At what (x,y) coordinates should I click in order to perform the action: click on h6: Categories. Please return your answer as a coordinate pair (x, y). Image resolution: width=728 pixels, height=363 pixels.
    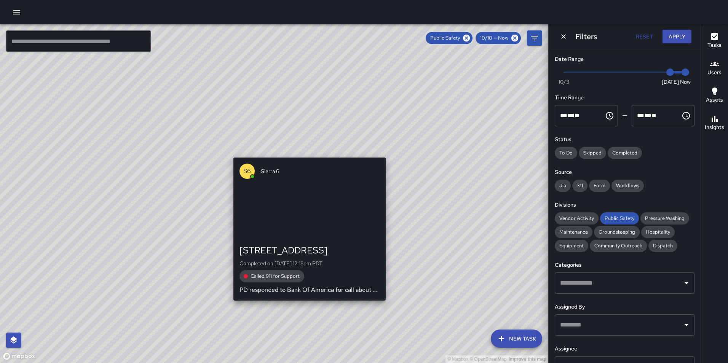
    Looking at the image, I should click on (624, 265).